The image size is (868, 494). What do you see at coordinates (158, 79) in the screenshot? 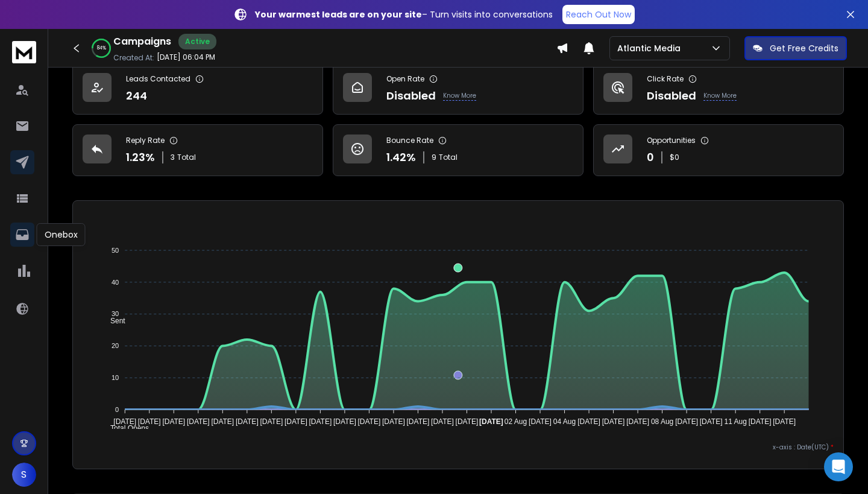
I see `p: Leads Contacted` at bounding box center [158, 79].